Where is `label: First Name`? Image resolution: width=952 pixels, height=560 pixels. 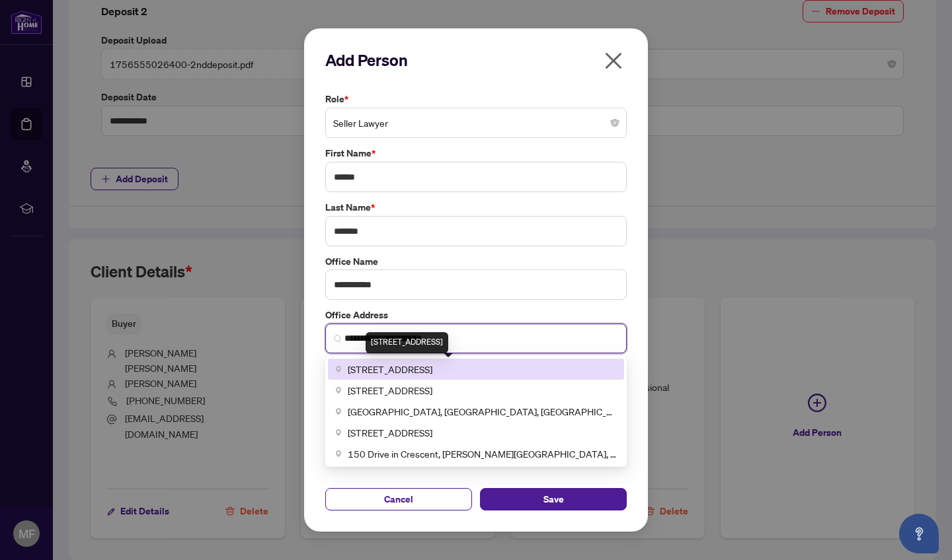
label: First Name is located at coordinates (476, 153).